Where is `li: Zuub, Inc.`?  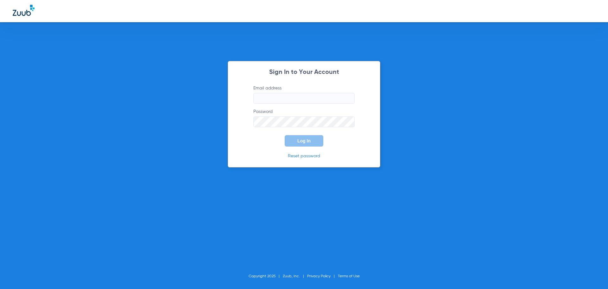
li: Zuub, Inc. is located at coordinates (295, 276).